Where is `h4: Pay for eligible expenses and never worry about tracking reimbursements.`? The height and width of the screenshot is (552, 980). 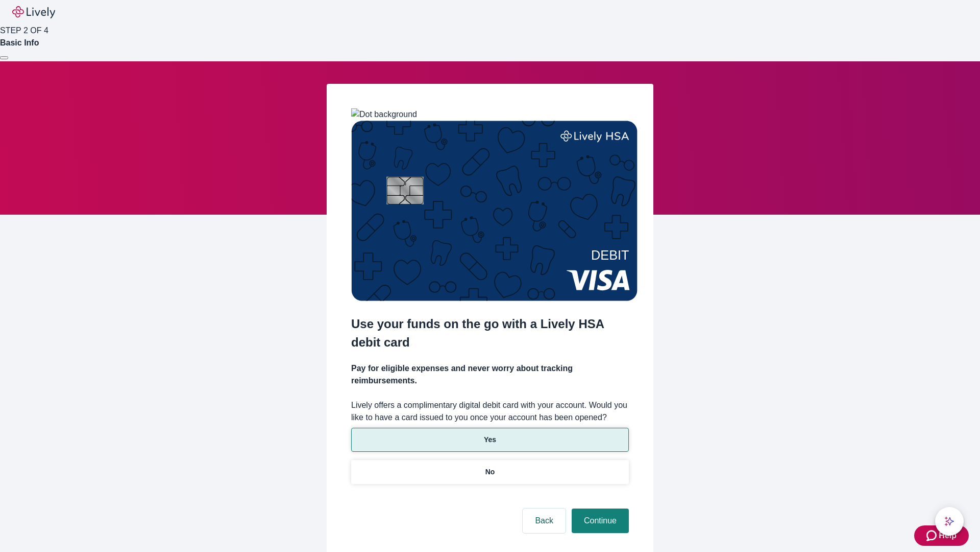
h4: Pay for eligible expenses and never worry about tracking reimbursements. is located at coordinates (490, 374).